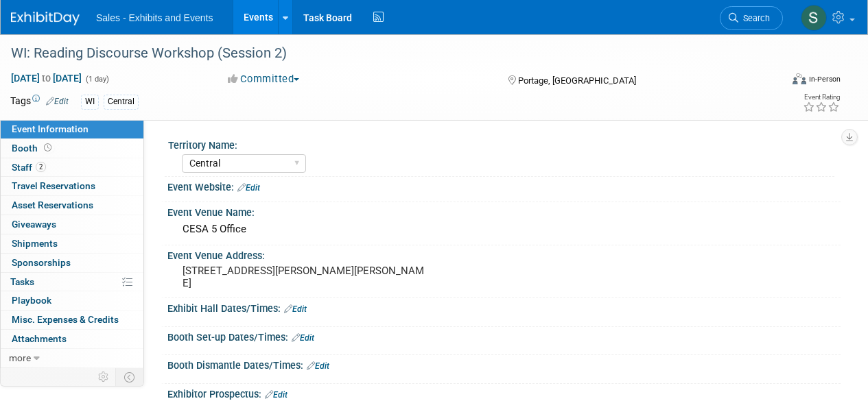 This screenshot has width=868, height=401. What do you see at coordinates (504, 210) in the screenshot?
I see `div: Event Venue Name:` at bounding box center [504, 210].